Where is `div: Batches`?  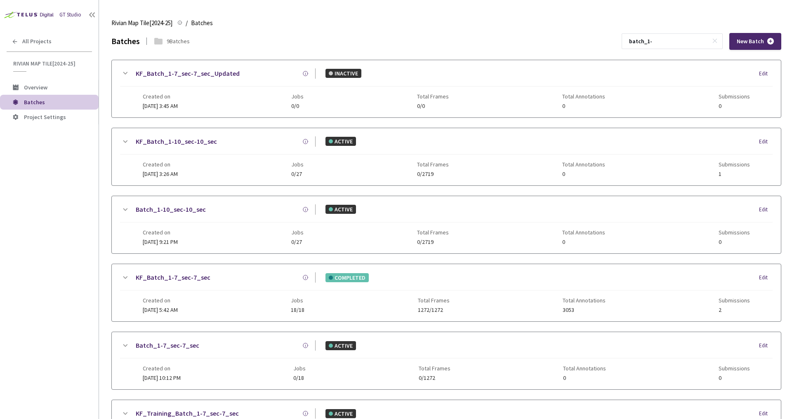 div: Batches is located at coordinates (125, 41).